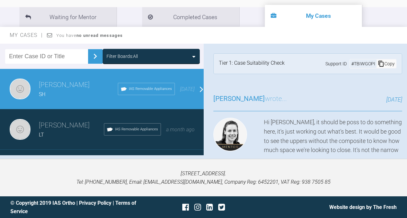 Image resolution: width=407 pixels, height=218 pixels. What do you see at coordinates (122, 56) in the screenshot?
I see `div: Filter Boards: All` at bounding box center [122, 56].